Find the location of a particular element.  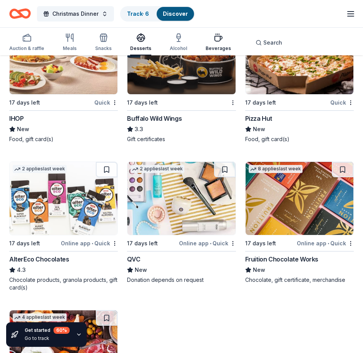

a: Image for QVC2 applieslast week17 days leftOnline app•QuickQVCNewDonation depends on request is located at coordinates (181, 223).